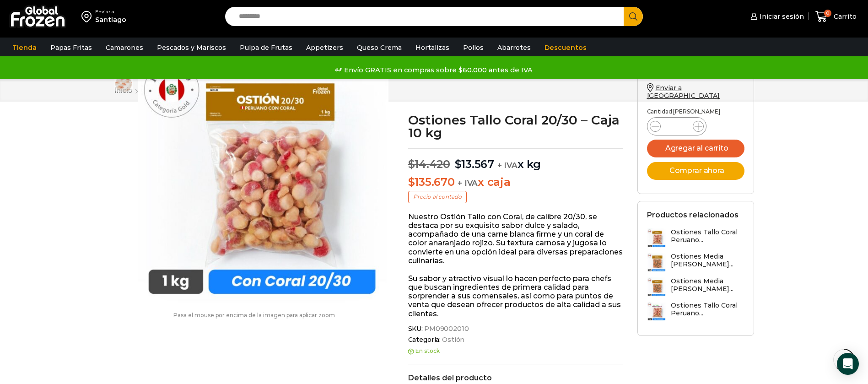 This screenshot has width=868, height=384. I want to click on a: Iniciar sesión, so click(776, 16).